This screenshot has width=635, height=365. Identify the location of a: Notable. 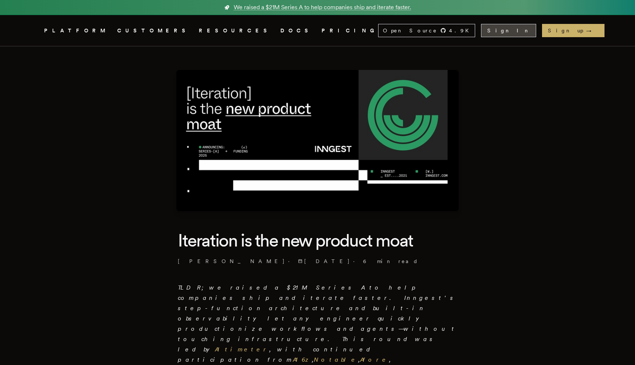
(336, 359).